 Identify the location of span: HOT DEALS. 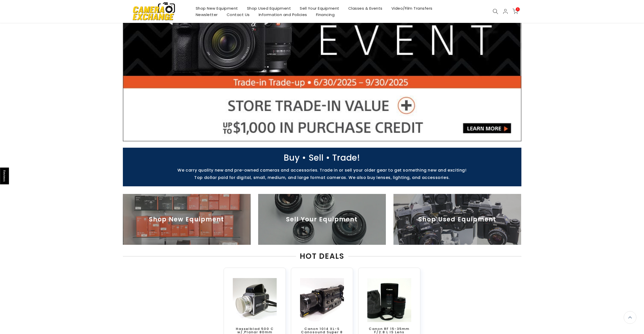
(322, 256).